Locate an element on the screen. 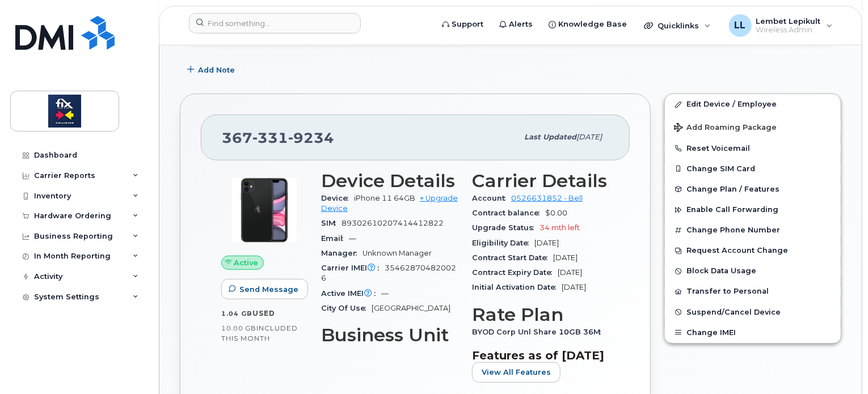  span: Add Note is located at coordinates (216, 70).